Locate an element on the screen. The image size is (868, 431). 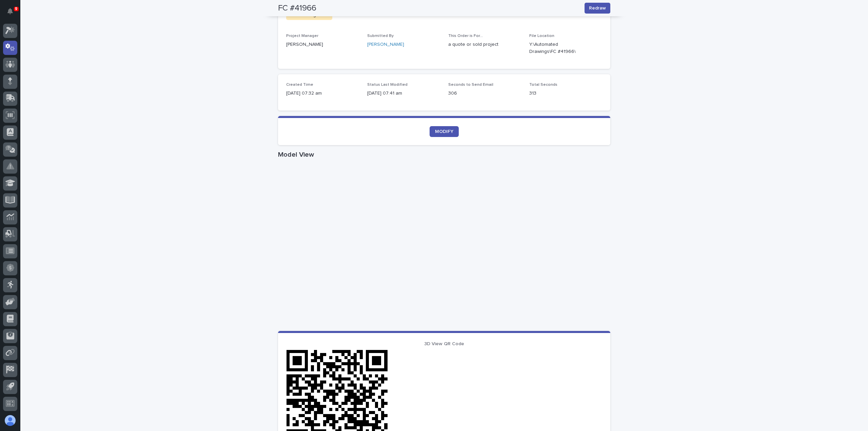
p: a quote or sold project is located at coordinates (485, 45).